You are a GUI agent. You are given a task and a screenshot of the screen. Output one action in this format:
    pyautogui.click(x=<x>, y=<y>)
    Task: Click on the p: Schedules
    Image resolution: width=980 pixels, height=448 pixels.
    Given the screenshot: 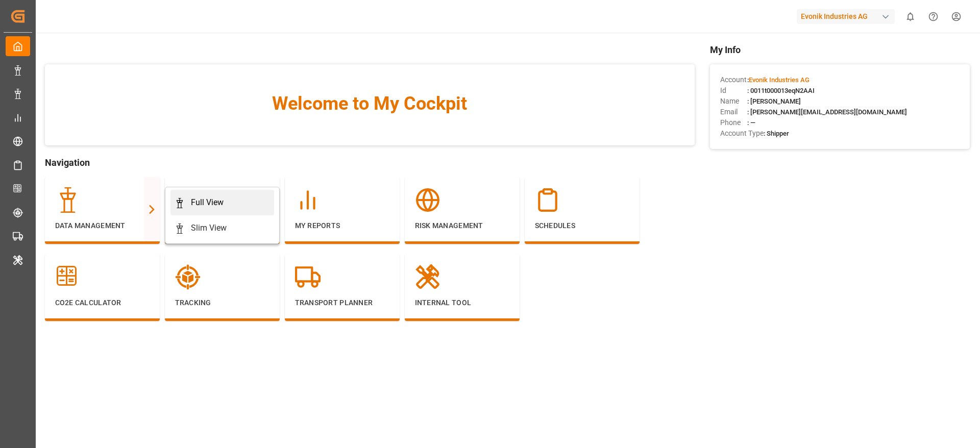 What is the action you would take?
    pyautogui.click(x=582, y=225)
    